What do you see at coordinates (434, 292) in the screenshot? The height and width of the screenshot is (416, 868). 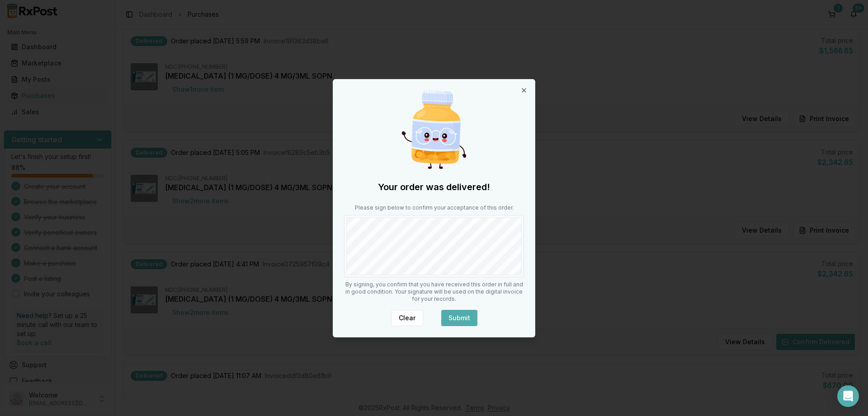 I see `p: By signing, you confirm that you have received this order in full and in good condition. Your sig...` at bounding box center [434, 292].